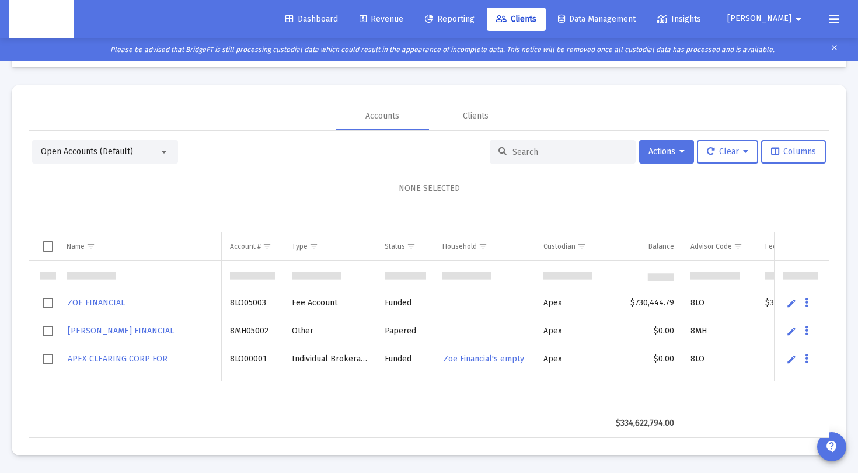 The height and width of the screenshot is (473, 858). I want to click on span: ZOE FINANCIAL, so click(96, 302).